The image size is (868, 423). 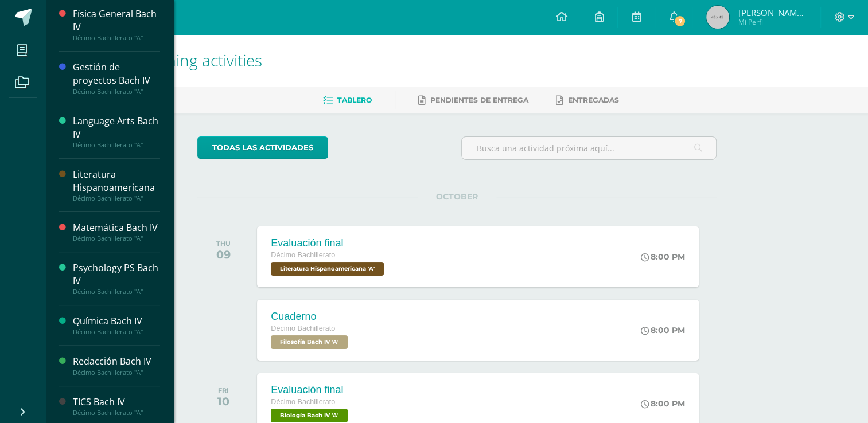 What do you see at coordinates (223, 391) in the screenshot?
I see `div: FRI` at bounding box center [223, 391].